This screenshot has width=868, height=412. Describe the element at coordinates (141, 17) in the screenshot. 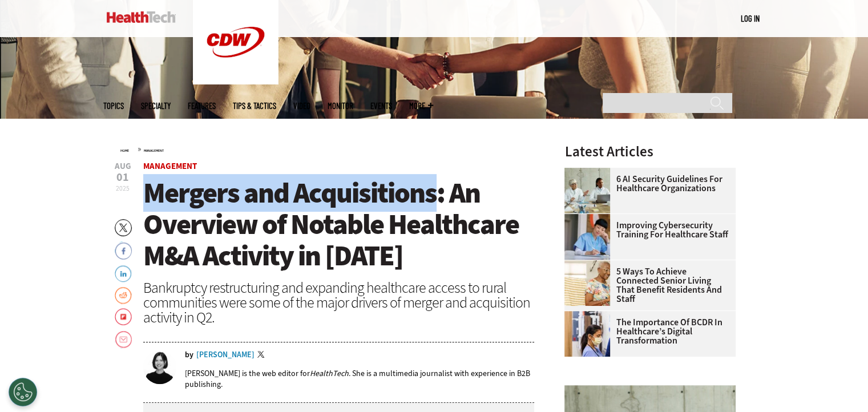

I see `img: Home` at that location.